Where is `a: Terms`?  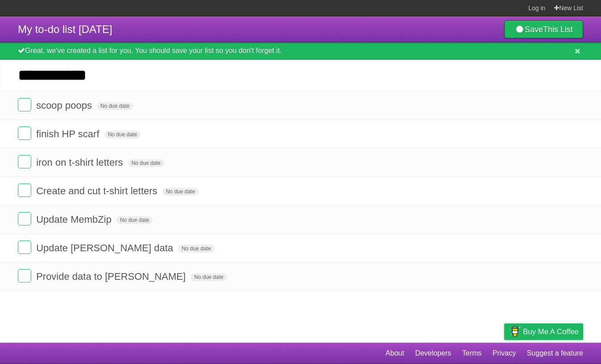 a: Terms is located at coordinates (472, 354).